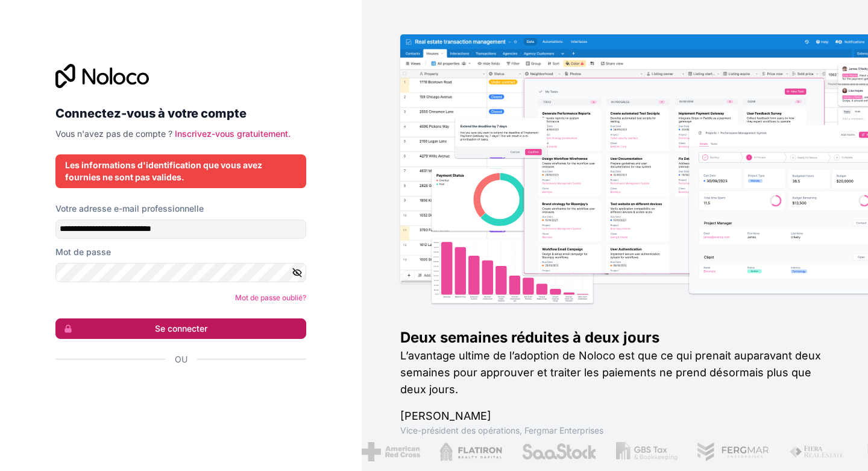  What do you see at coordinates (733, 452) in the screenshot?
I see `img: /assets/fergmar-CudnrXN5.png` at bounding box center [733, 452].